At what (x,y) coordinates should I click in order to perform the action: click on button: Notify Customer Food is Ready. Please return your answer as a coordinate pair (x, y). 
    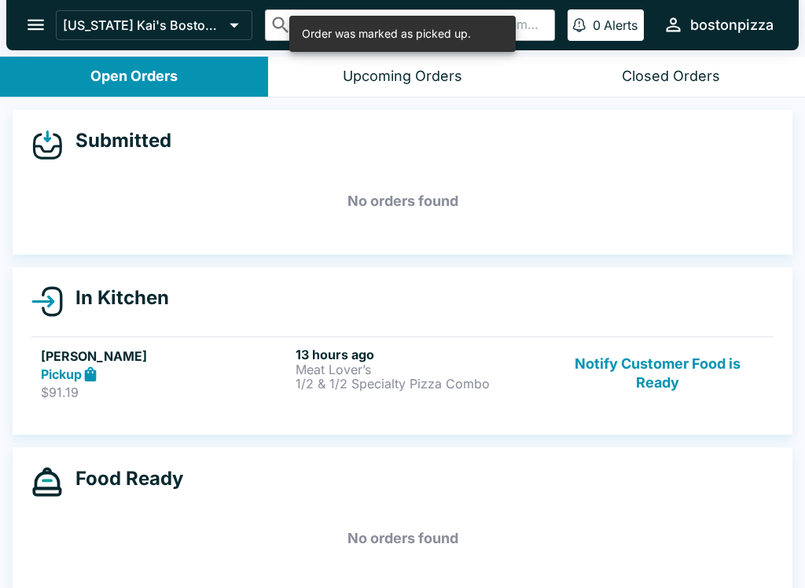
    Looking at the image, I should click on (657, 374).